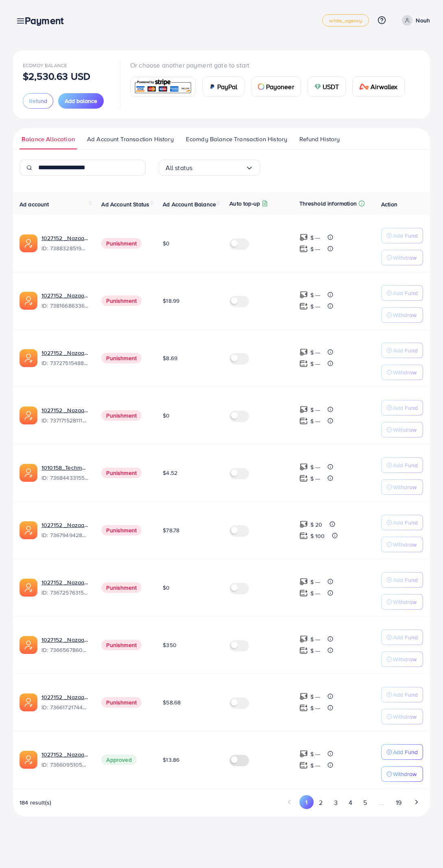 The image size is (443, 868). I want to click on span: Ad Account Transaction History, so click(130, 139).